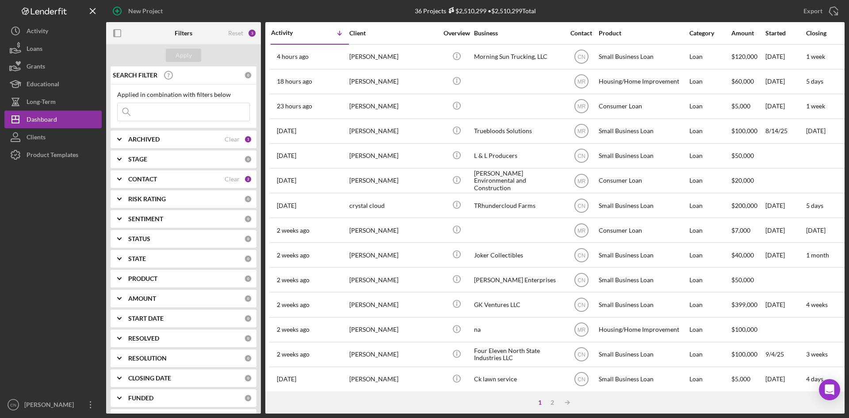 This screenshot has height=418, width=849. What do you see at coordinates (53, 155) in the screenshot?
I see `a: Product Templates` at bounding box center [53, 155].